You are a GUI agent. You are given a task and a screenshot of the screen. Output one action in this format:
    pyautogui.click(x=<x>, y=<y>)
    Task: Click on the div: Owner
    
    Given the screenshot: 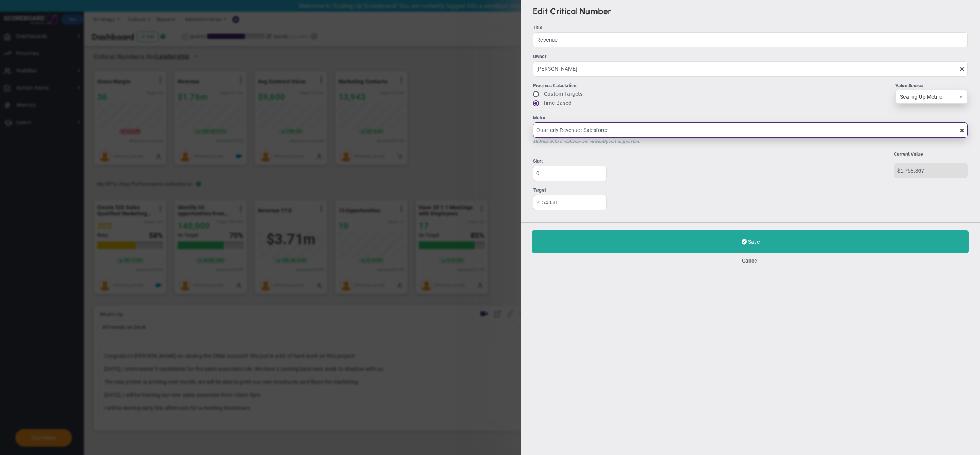 What is the action you would take?
    pyautogui.click(x=750, y=57)
    